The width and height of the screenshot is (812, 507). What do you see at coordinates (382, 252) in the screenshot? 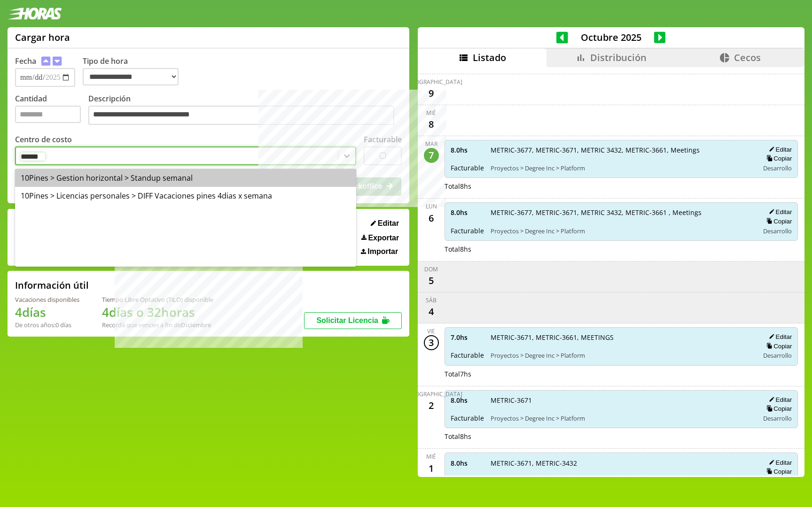
I see `span: Importar` at bounding box center [382, 252].